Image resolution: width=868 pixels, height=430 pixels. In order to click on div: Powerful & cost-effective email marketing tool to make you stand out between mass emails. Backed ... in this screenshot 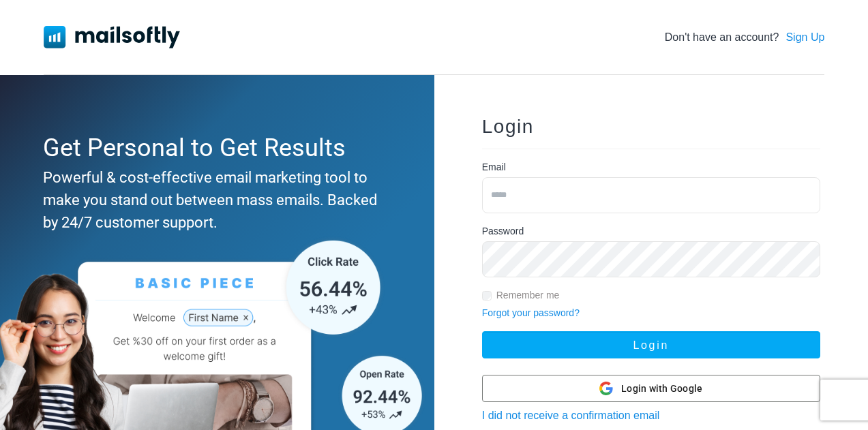, I will do `click(213, 200)`.